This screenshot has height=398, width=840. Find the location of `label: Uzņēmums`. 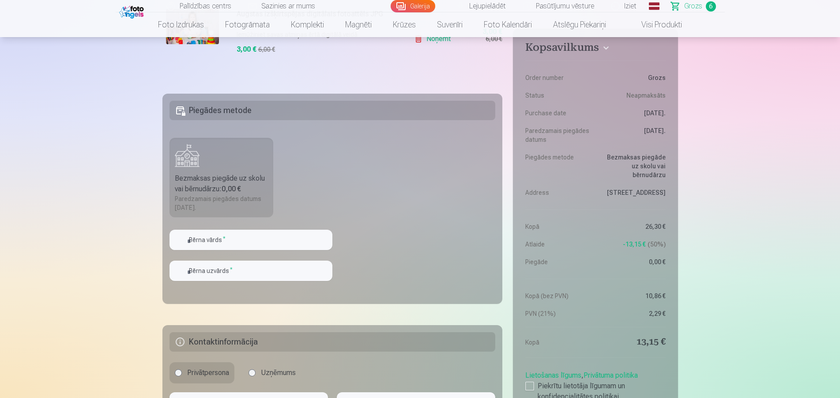

label: Uzņēmums is located at coordinates (272, 372).